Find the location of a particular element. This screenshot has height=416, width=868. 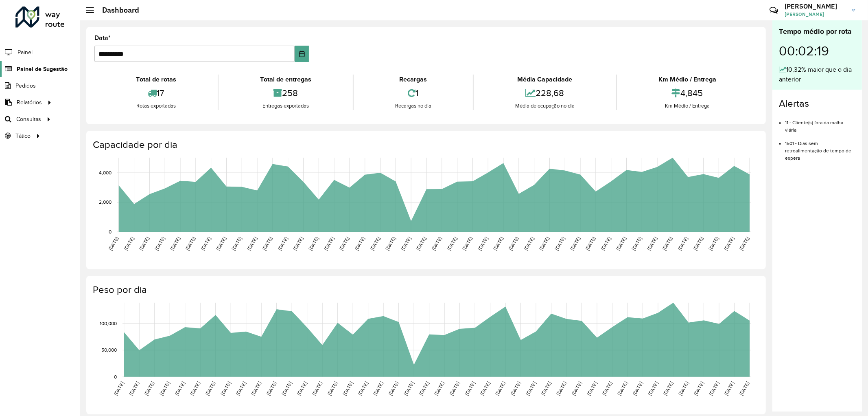

a: Contato Rápido is located at coordinates (774, 10).